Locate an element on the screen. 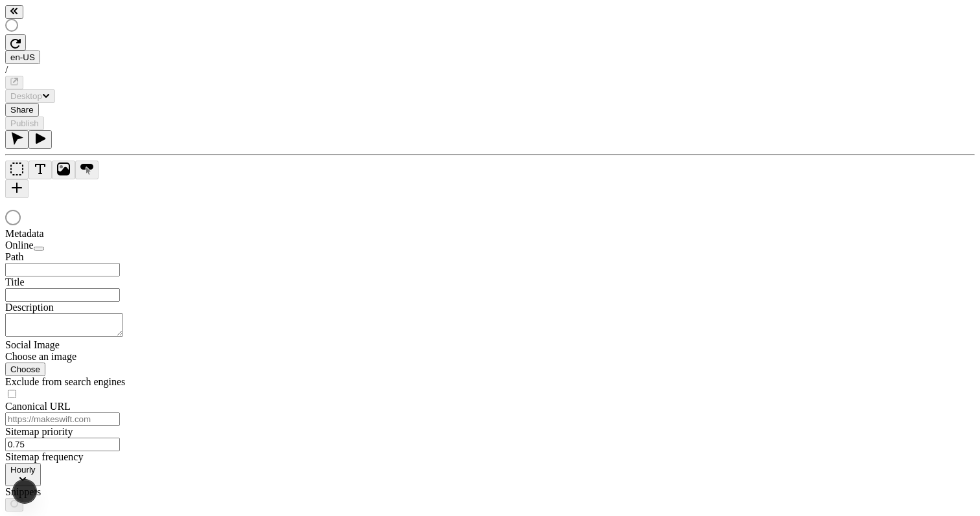 Image resolution: width=980 pixels, height=516 pixels. span: Sitemap priority is located at coordinates (39, 432).